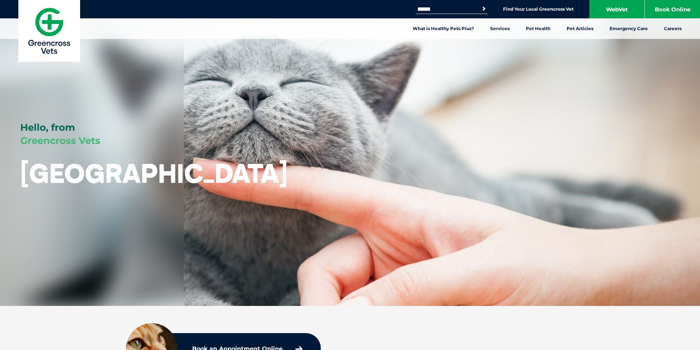 The image size is (700, 350). What do you see at coordinates (500, 29) in the screenshot?
I see `a: Services` at bounding box center [500, 29].